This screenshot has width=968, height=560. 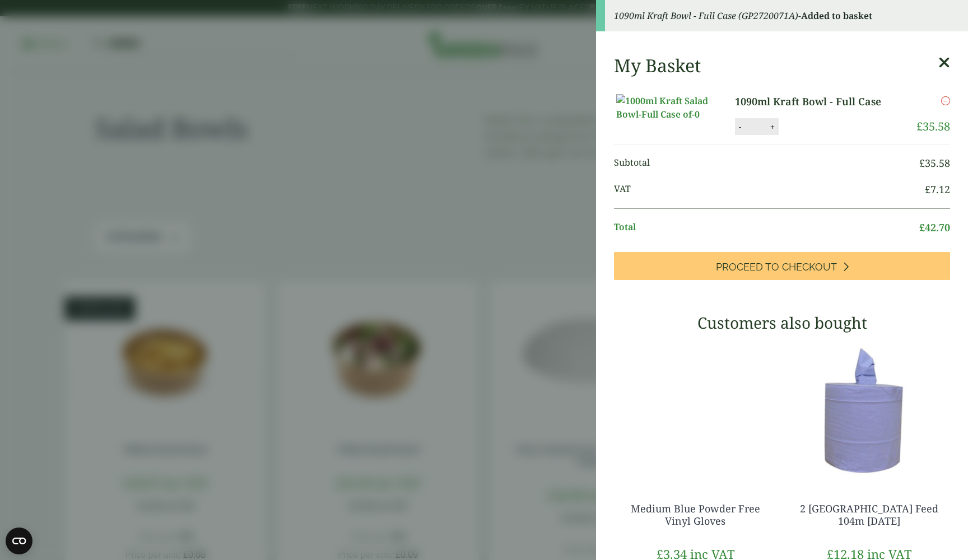 I want to click on a: Medium Blue Powder Free Vinyl Gloves, so click(x=696, y=515).